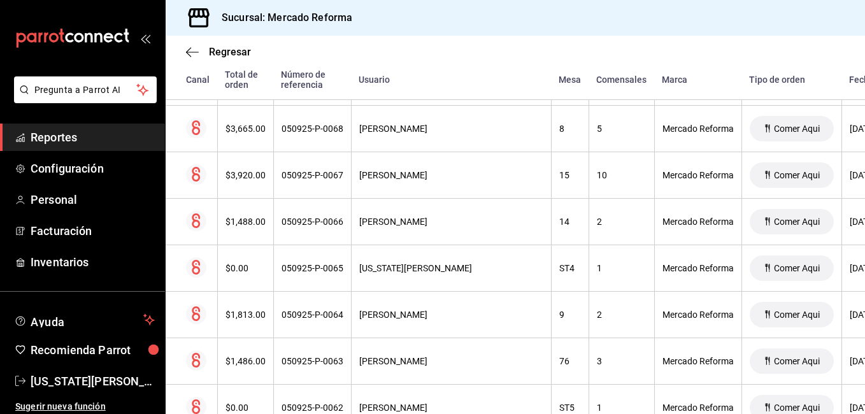 The height and width of the screenshot is (414, 865). What do you see at coordinates (312, 268) in the screenshot?
I see `div: 050925-P-0065` at bounding box center [312, 268].